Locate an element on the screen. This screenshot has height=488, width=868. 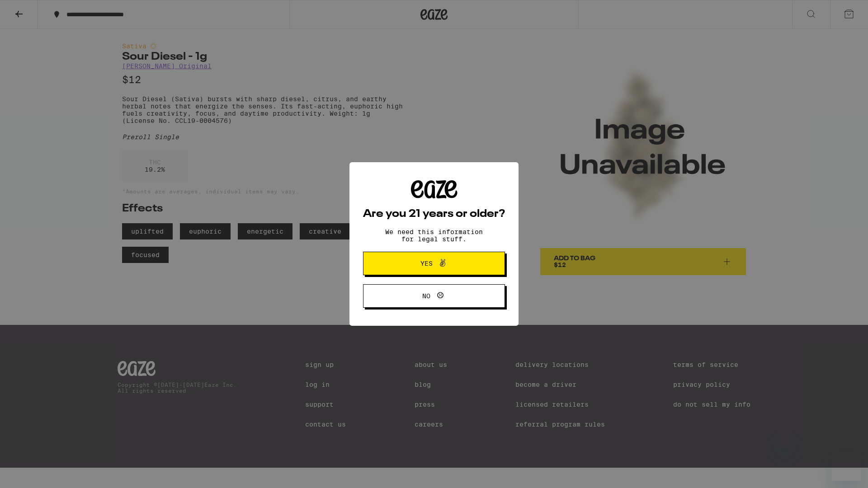
p: We need this information for legal stuff. is located at coordinates (434, 235).